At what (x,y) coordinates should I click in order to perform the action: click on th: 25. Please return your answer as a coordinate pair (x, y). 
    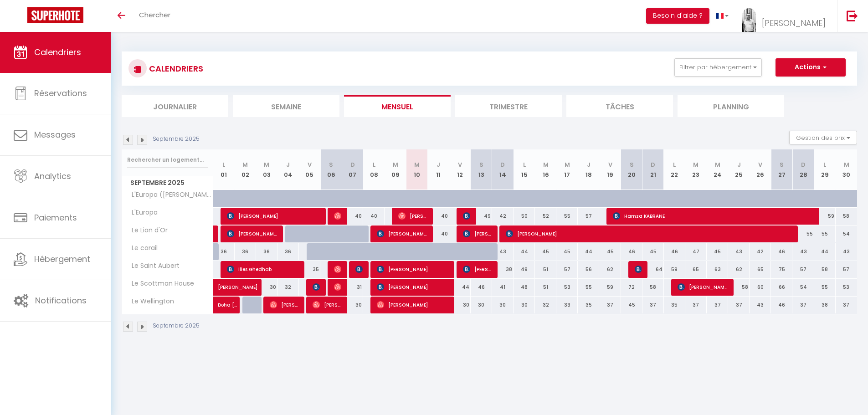
    Looking at the image, I should click on (738, 169).